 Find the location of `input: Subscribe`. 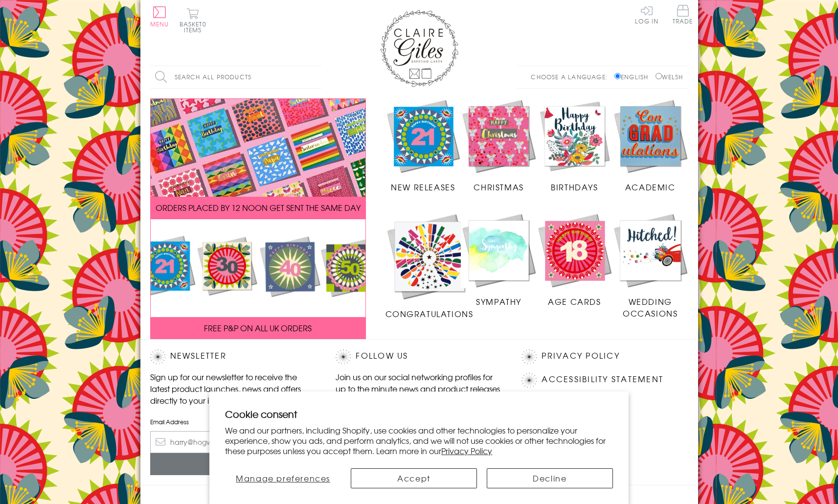

input: Subscribe is located at coordinates (233, 464).